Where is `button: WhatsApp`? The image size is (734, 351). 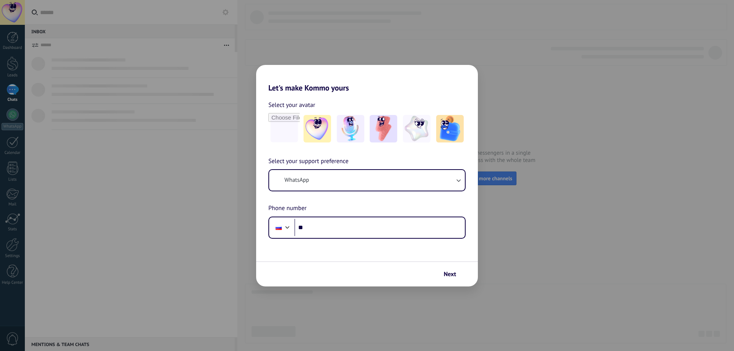 button: WhatsApp is located at coordinates (367, 180).